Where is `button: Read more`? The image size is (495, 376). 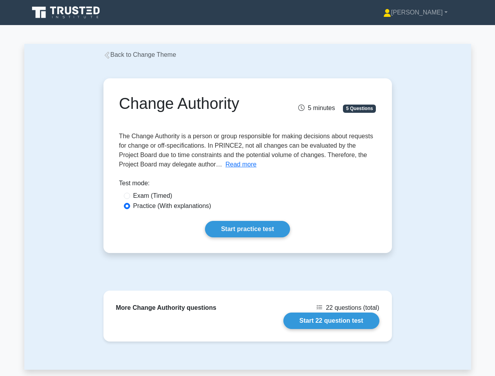
button: Read more is located at coordinates (241, 165).